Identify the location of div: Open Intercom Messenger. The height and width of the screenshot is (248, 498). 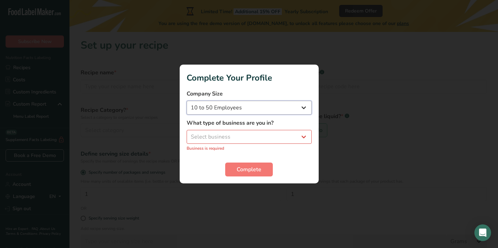
(483, 233).